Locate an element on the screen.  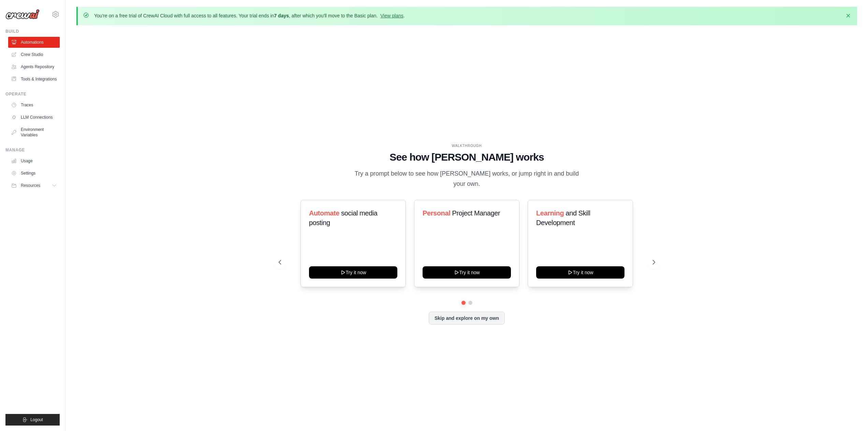
span: Personal is located at coordinates (437, 213).